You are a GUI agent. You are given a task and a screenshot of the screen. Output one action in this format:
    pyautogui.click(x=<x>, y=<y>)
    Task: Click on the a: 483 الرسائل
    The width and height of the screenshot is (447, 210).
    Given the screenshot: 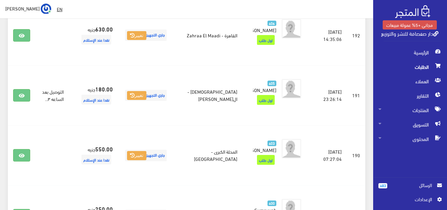 What is the action you would take?
    pyautogui.click(x=410, y=189)
    